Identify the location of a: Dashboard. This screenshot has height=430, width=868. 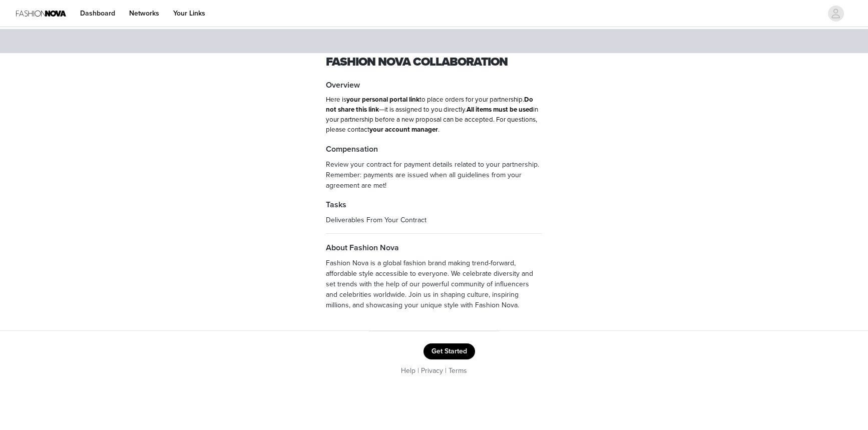
(98, 13).